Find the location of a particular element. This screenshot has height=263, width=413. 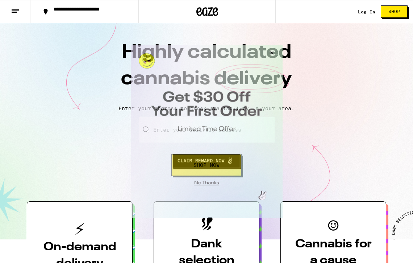

button: Redirect to URL is located at coordinates (75, 115).